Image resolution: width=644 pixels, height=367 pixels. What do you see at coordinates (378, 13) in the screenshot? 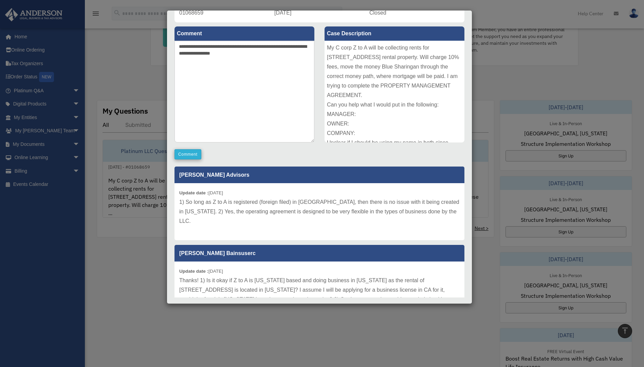
I see `span: Closed` at bounding box center [378, 13].